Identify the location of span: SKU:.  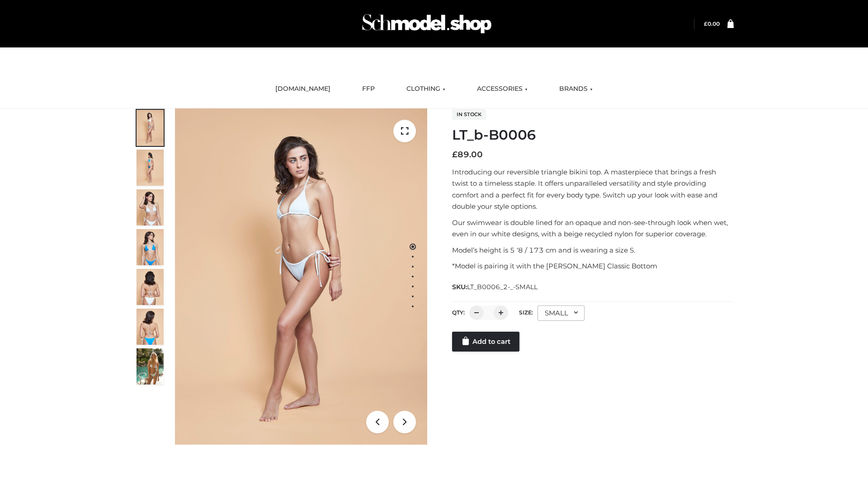
(495, 287).